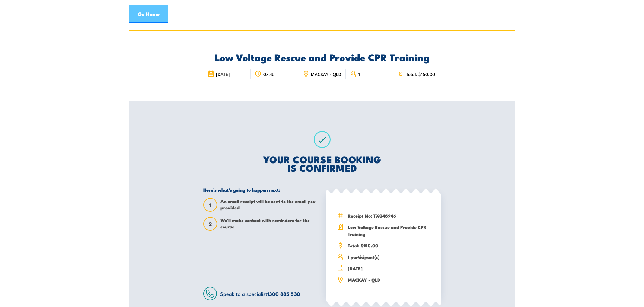  What do you see at coordinates (210, 224) in the screenshot?
I see `span: 2` at bounding box center [210, 224].